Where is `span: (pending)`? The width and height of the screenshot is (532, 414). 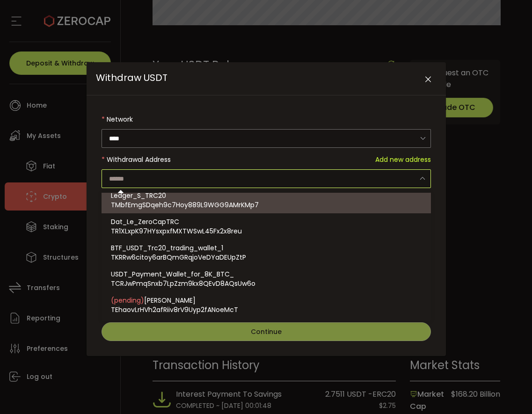
span: (pending) is located at coordinates (128, 300).